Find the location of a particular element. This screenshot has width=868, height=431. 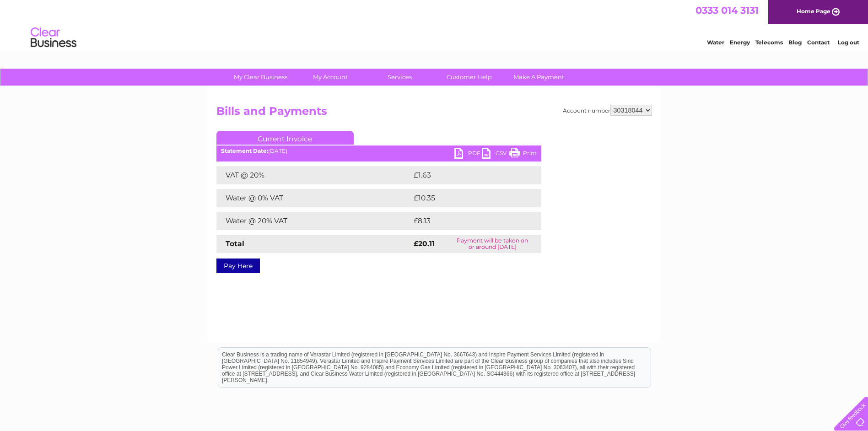

a: Print is located at coordinates (523, 154).